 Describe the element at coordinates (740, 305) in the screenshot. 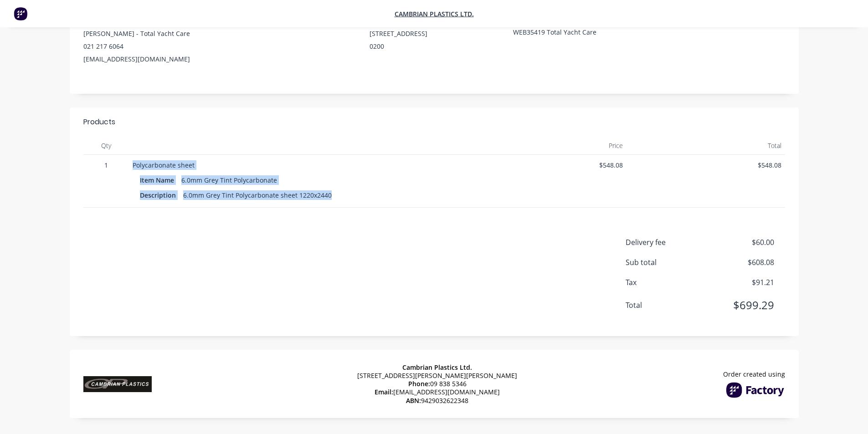

I see `span: $699.29` at that location.